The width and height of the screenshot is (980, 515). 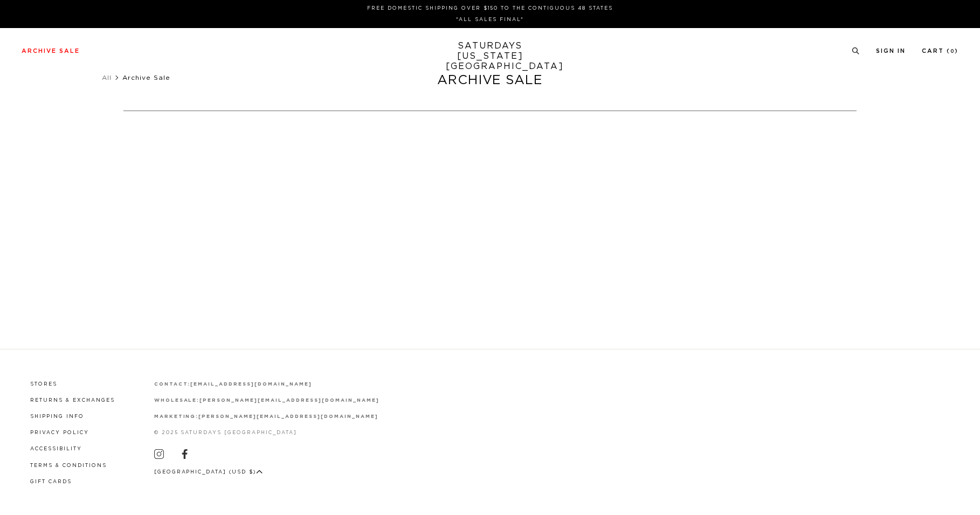 What do you see at coordinates (107, 78) in the screenshot?
I see `a: All` at bounding box center [107, 78].